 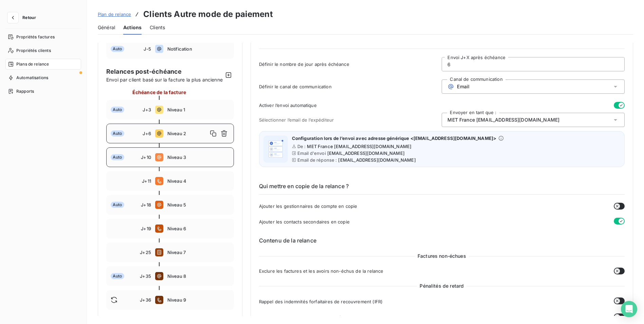 What do you see at coordinates (208, 14) in the screenshot?
I see `h3: Clients Autre mode de paiement` at bounding box center [208, 14].